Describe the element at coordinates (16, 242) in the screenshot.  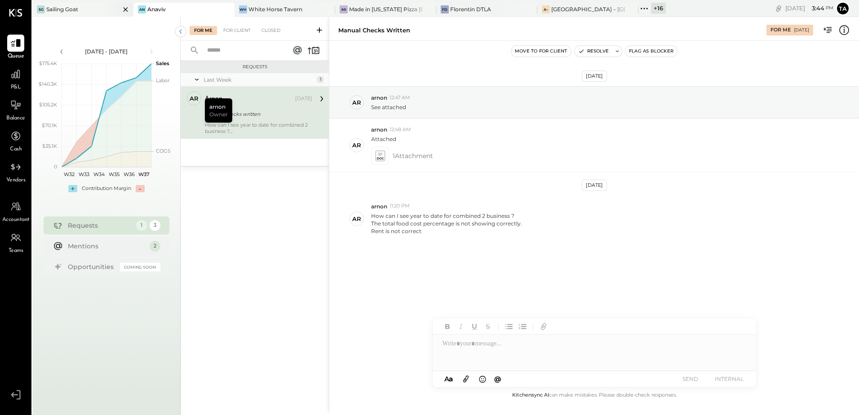
I see `a: Teams` at that location.